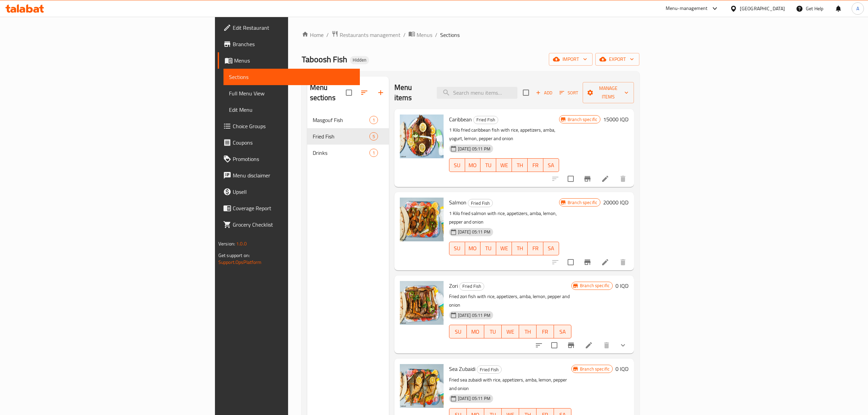 Image resolution: width=868 pixels, height=415 pixels. Describe the element at coordinates (349, 93) in the screenshot. I see `span: Select all sections` at that location.